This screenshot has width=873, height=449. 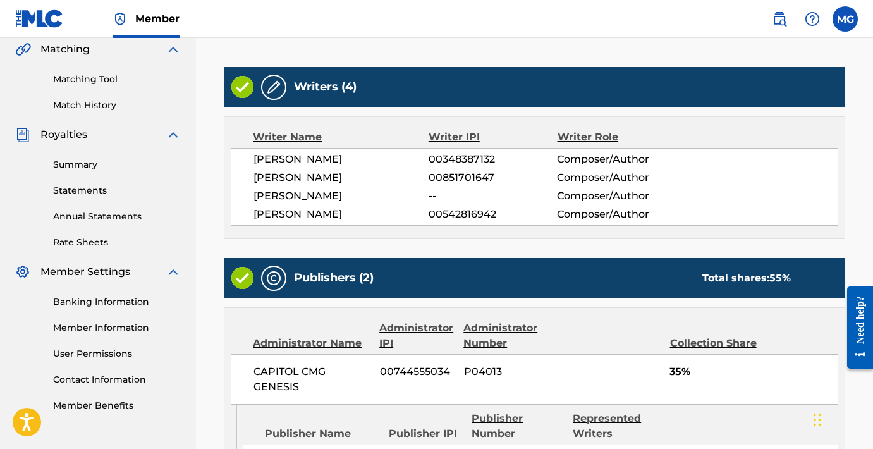 I want to click on img: Writers, so click(x=274, y=87).